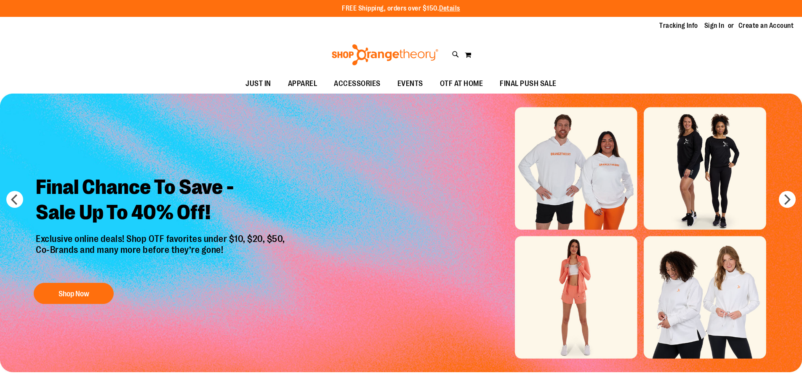  I want to click on a: FINAL PUSH SALE, so click(528, 84).